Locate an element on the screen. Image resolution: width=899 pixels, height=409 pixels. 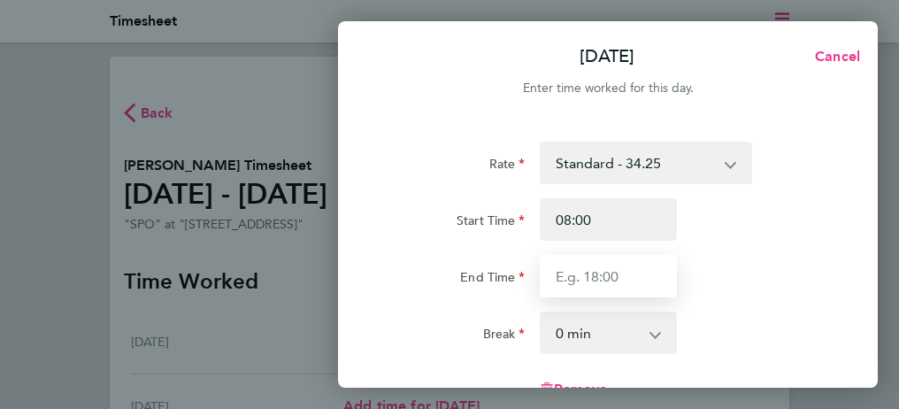
label: End Time is located at coordinates (492, 280).